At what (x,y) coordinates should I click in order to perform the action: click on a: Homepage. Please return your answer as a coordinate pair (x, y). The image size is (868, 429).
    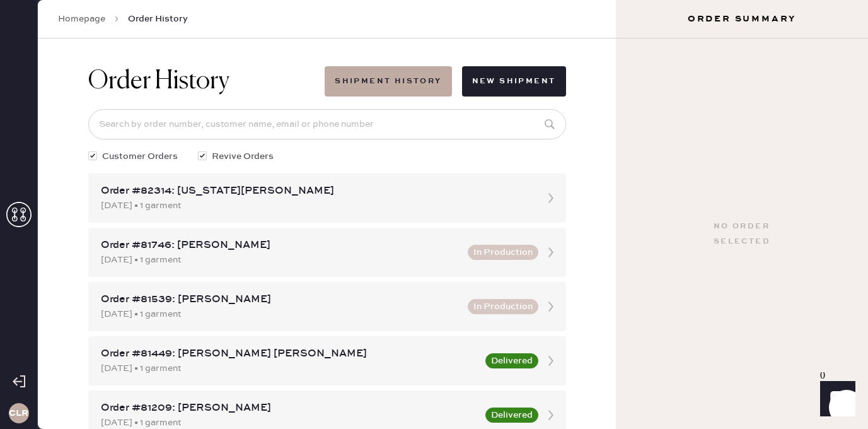
    Looking at the image, I should click on (82, 19).